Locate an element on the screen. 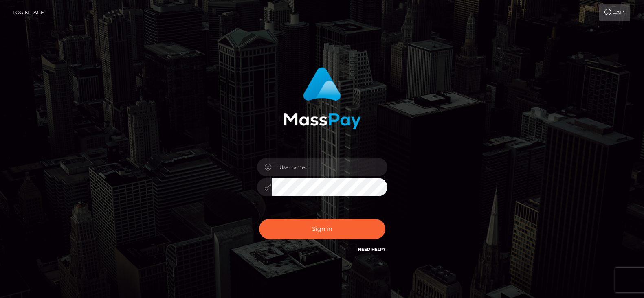 The height and width of the screenshot is (298, 644). a: Login Page is located at coordinates (28, 13).